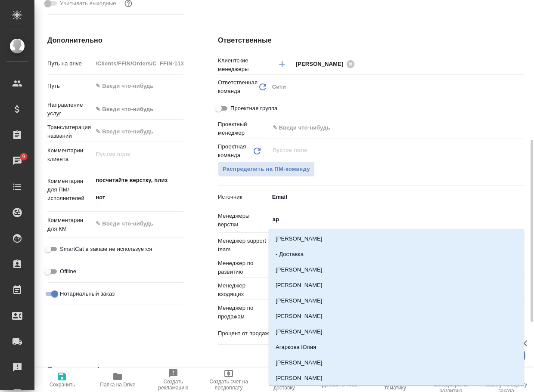  Describe the element at coordinates (229, 384) in the screenshot. I see `span: Создать счет на предоплату` at that location.